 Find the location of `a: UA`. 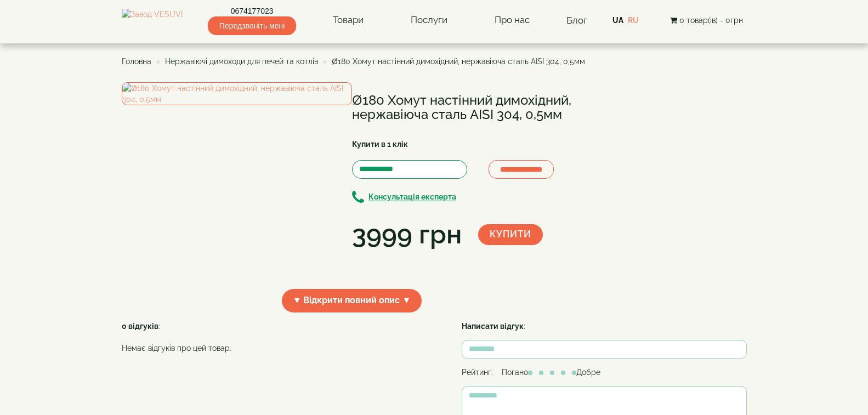

a: UA is located at coordinates (618, 21).